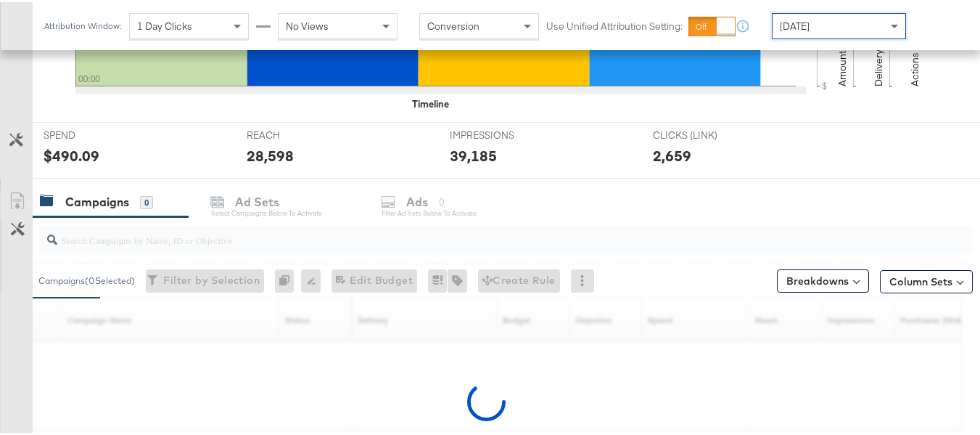 The height and width of the screenshot is (435, 980). I want to click on div: Timeline, so click(430, 101).